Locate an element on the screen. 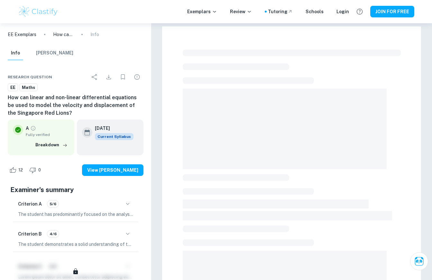  p: Review is located at coordinates (241, 12).